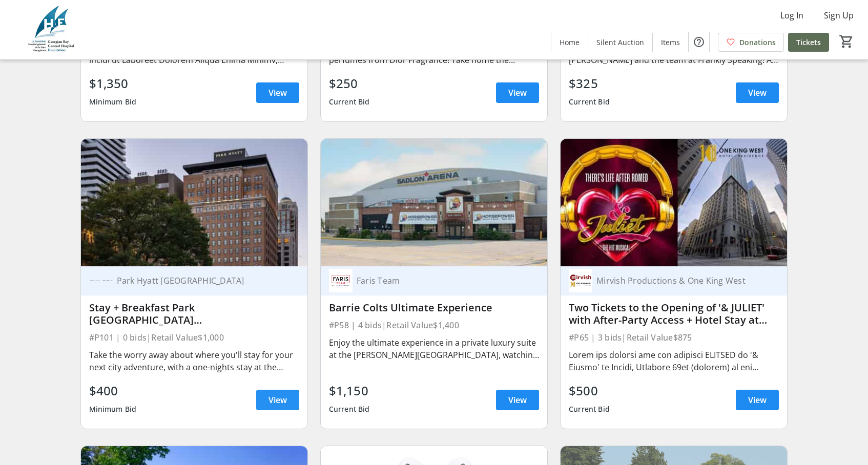  What do you see at coordinates (590, 390) in the screenshot?
I see `div: $500` at bounding box center [590, 390].